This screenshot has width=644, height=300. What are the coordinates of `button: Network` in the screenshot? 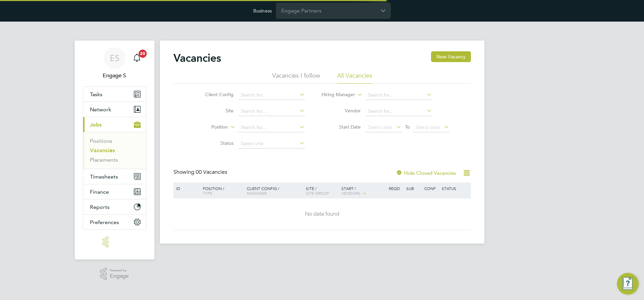 It's located at (115, 110).